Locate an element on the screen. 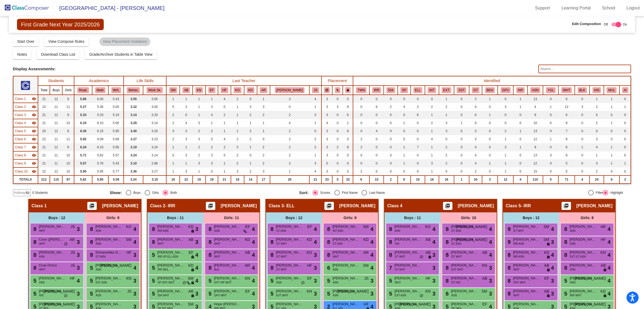 The height and width of the screenshot is (309, 644). th: Behaviors (*) is located at coordinates (490, 90).